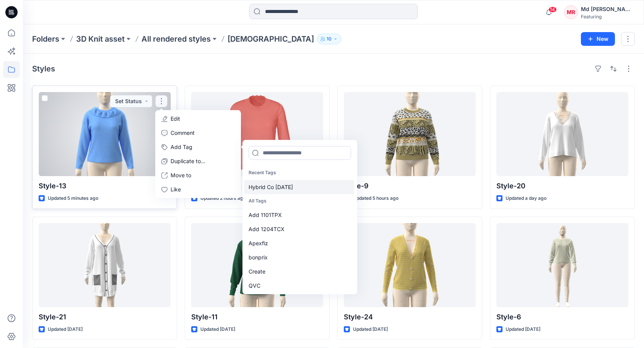 The image size is (644, 348). Describe the element at coordinates (562, 265) in the screenshot. I see `a: Style-6` at that location.